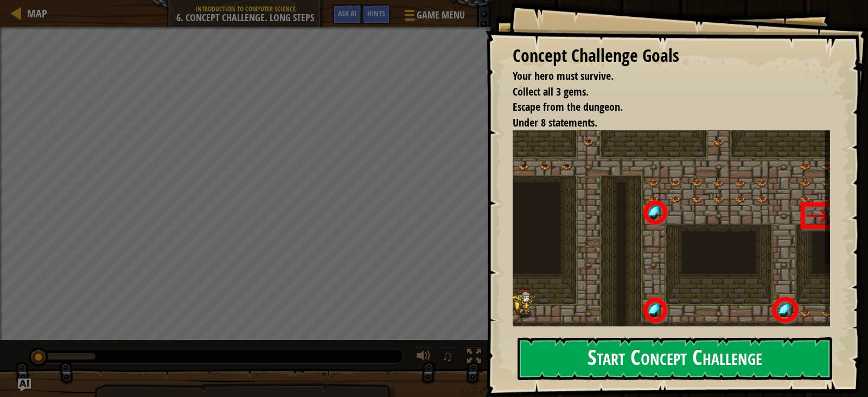  What do you see at coordinates (424, 357) in the screenshot?
I see `button: Adjust volume` at bounding box center [424, 357].